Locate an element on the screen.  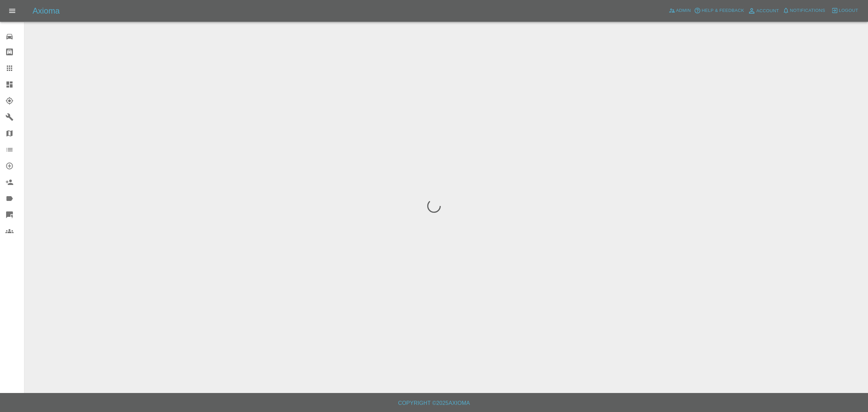
a: Account is located at coordinates (763, 11).